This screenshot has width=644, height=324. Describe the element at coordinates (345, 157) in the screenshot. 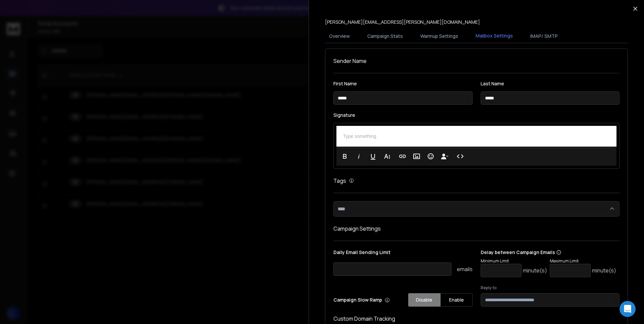

I see `button: Bold (⌘B)` at that location.